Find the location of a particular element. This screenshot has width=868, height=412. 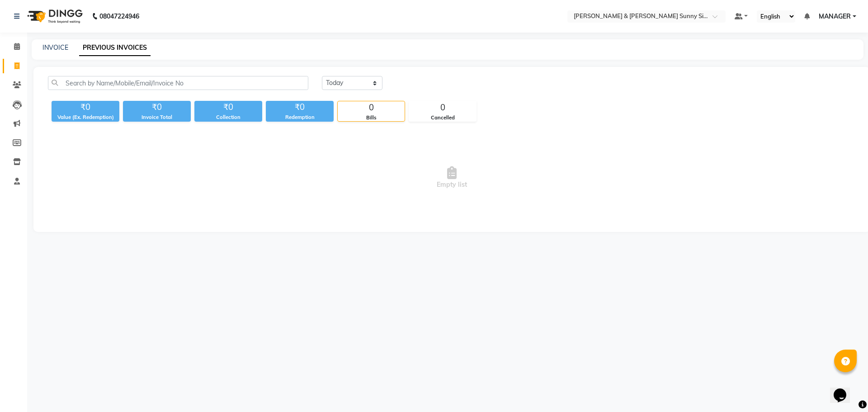

div: Value (Ex. Redemption) is located at coordinates (85, 117).